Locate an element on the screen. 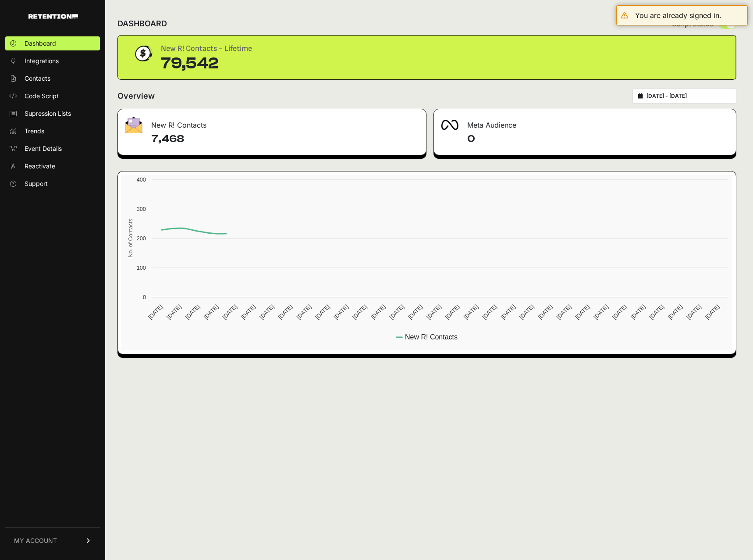  div: New R! Contacts is located at coordinates (272, 122).